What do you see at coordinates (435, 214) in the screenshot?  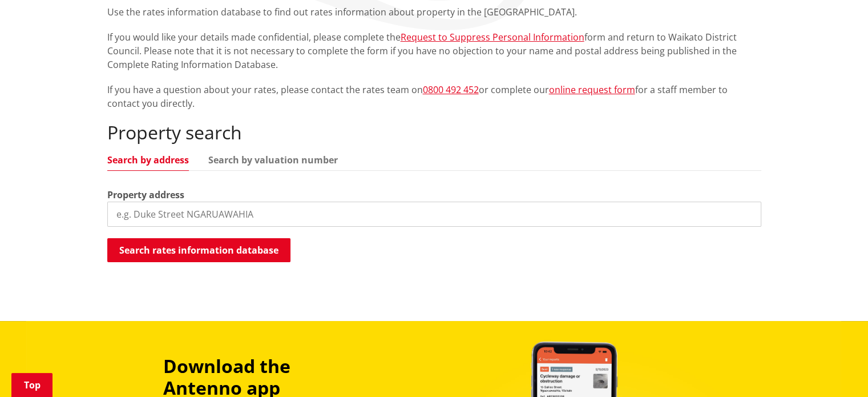 I see `input: e.g. Duke Street NGARUAWAHIA` at bounding box center [435, 214].